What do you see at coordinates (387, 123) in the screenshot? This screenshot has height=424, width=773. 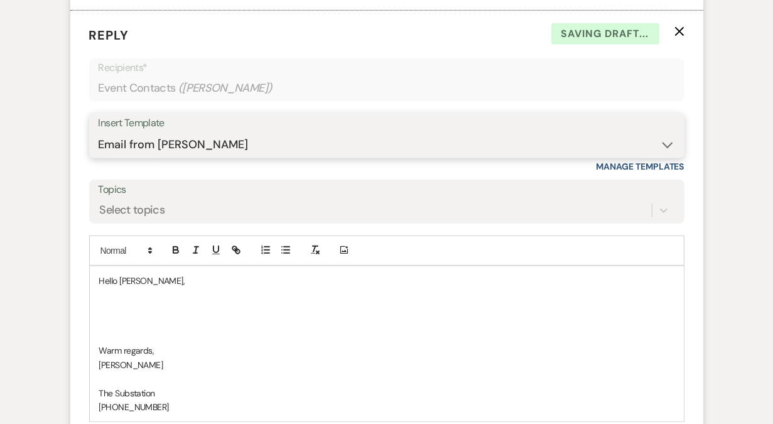 I see `div: Insert Template` at bounding box center [387, 123].